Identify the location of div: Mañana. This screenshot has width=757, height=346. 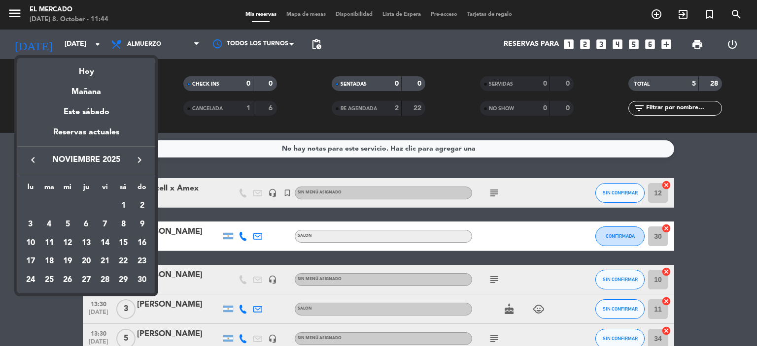
(86, 88).